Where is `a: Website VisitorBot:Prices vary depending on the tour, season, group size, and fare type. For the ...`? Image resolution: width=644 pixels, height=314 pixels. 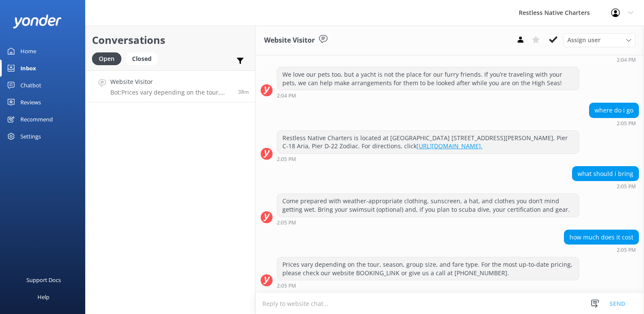
a: Website VisitorBot:Prices vary depending on the tour, season, group size, and fare type. For the ... is located at coordinates (171, 86).